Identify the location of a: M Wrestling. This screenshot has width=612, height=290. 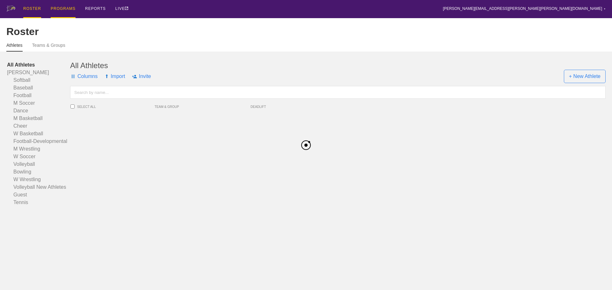
(39, 149).